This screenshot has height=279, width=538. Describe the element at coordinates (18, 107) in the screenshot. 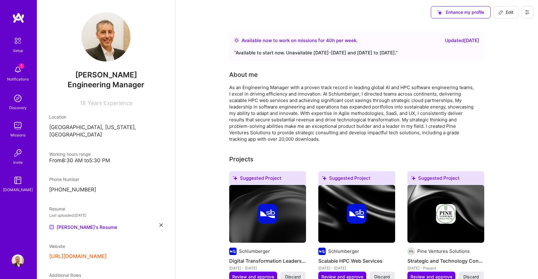

I see `div: Discovery` at that location.